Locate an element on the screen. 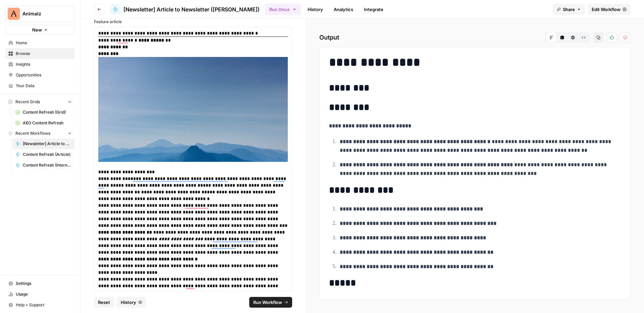 Image resolution: width=644 pixels, height=313 pixels. span: Home is located at coordinates (44, 43).